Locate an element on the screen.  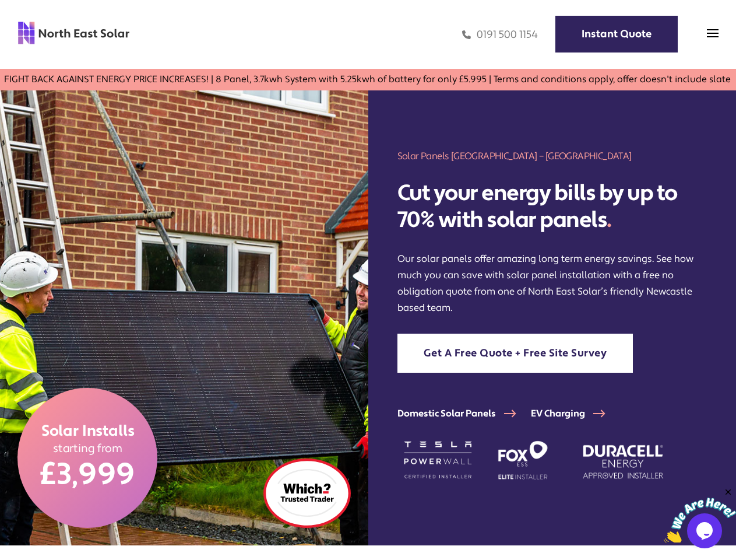
a: Instant Quote is located at coordinates (617, 34).